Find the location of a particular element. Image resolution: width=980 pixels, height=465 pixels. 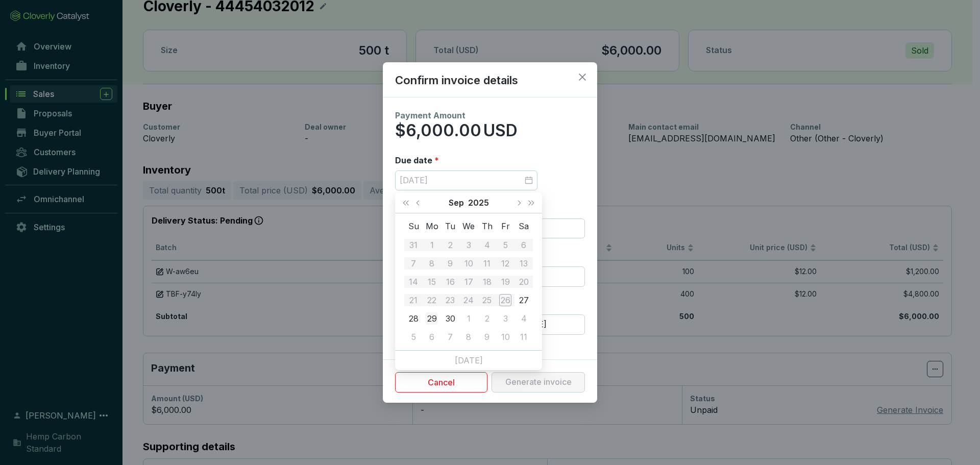

th: Sa is located at coordinates (524, 227).